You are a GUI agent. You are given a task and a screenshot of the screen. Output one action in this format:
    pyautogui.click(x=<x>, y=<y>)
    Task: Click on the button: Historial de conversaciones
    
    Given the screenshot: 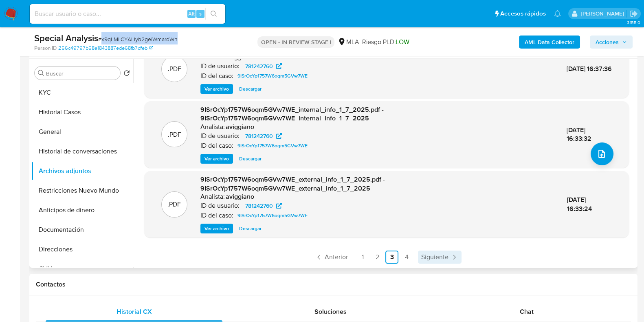 What is the action you would take?
    pyautogui.click(x=82, y=151)
    